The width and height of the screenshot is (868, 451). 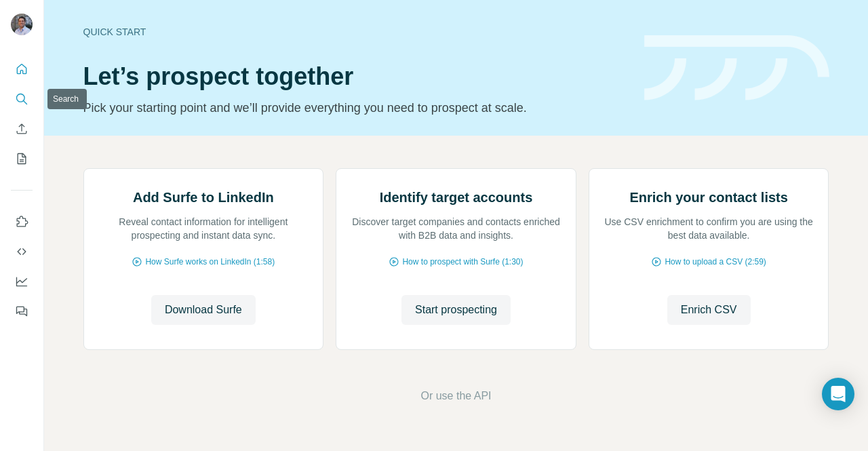 What do you see at coordinates (456, 396) in the screenshot?
I see `button: Or use the API` at bounding box center [456, 396].